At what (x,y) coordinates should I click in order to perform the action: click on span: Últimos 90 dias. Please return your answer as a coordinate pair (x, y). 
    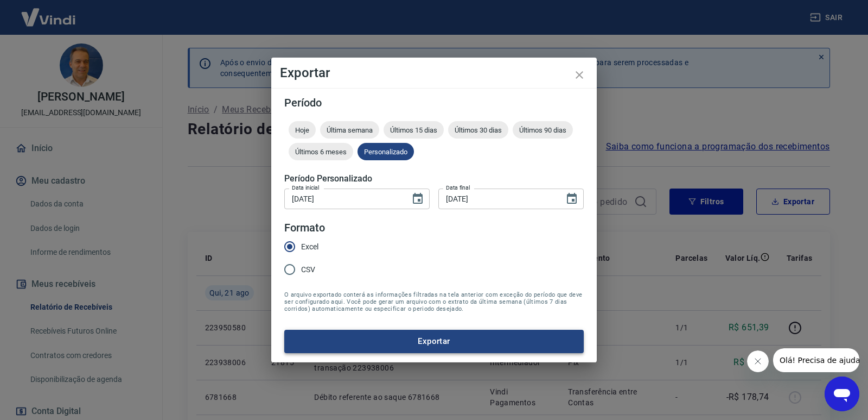
    Looking at the image, I should click on (542, 130).